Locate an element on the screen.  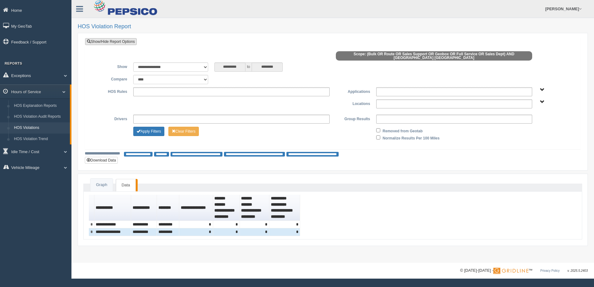
label: Locations is located at coordinates (353, 103).